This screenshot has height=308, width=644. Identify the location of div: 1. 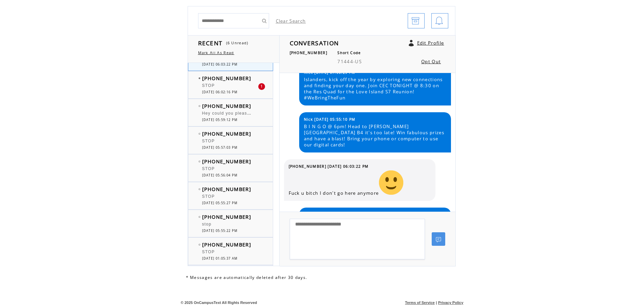
(262, 87).